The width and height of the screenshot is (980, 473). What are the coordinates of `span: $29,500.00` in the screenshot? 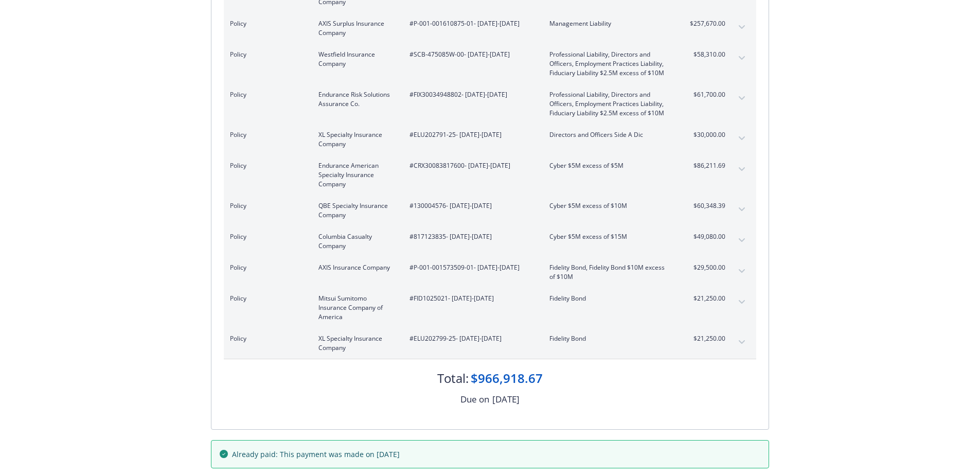 It's located at (706, 267).